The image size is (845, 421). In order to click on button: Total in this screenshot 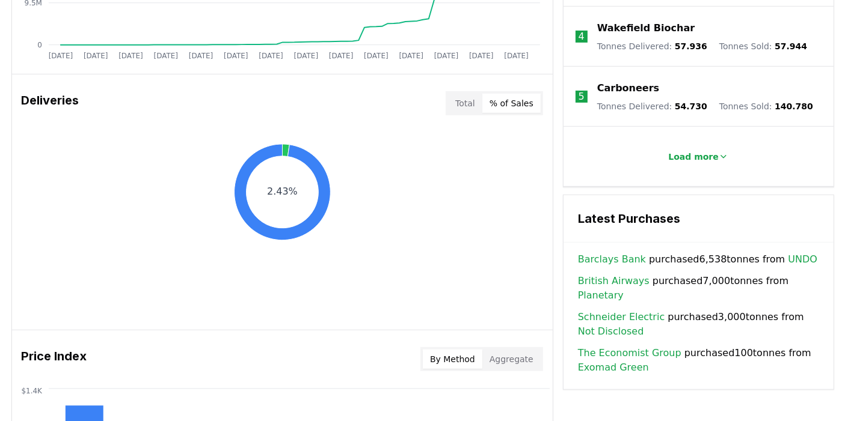, I will do `click(465, 103)`.